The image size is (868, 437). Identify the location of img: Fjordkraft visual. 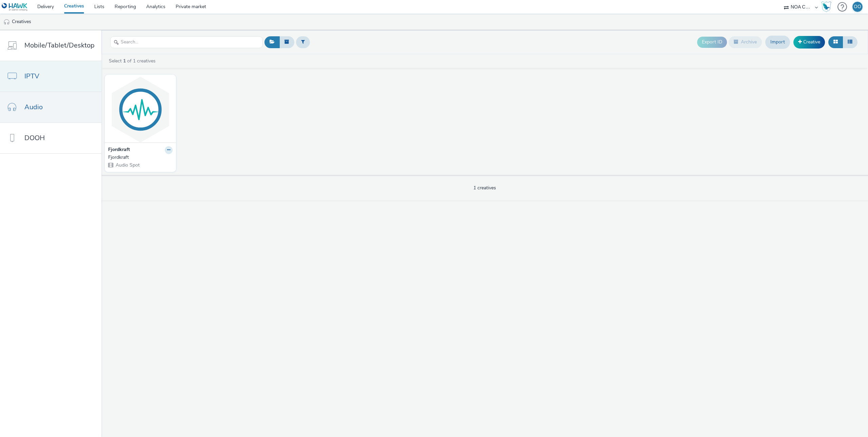
(140, 109).